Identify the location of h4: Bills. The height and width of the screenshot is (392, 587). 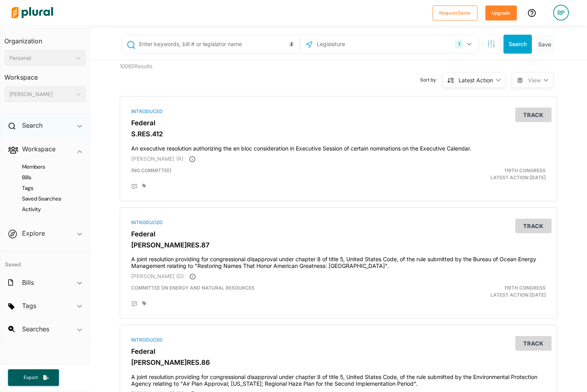
(47, 177).